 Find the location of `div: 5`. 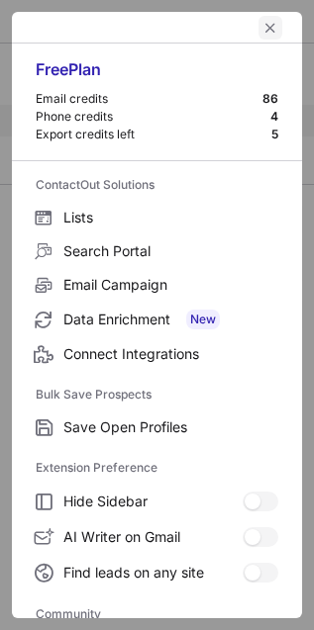

div: 5 is located at coordinates (274, 135).